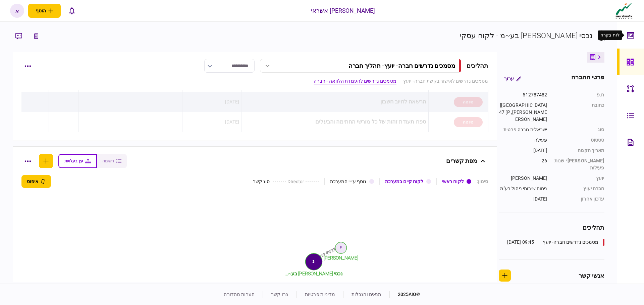 The image size is (644, 305). I want to click on span: רשימה, so click(108, 161).